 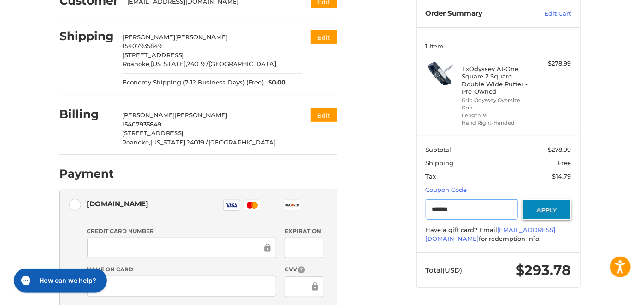 What do you see at coordinates (194, 83) in the screenshot?
I see `span: Economy Shipping (7-12 Business Days) (Free)` at bounding box center [194, 83].